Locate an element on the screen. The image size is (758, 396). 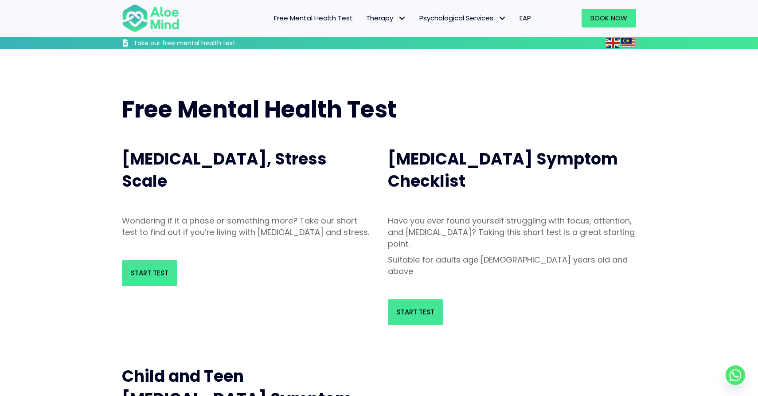
span: Psychological Services is located at coordinates (463, 18).